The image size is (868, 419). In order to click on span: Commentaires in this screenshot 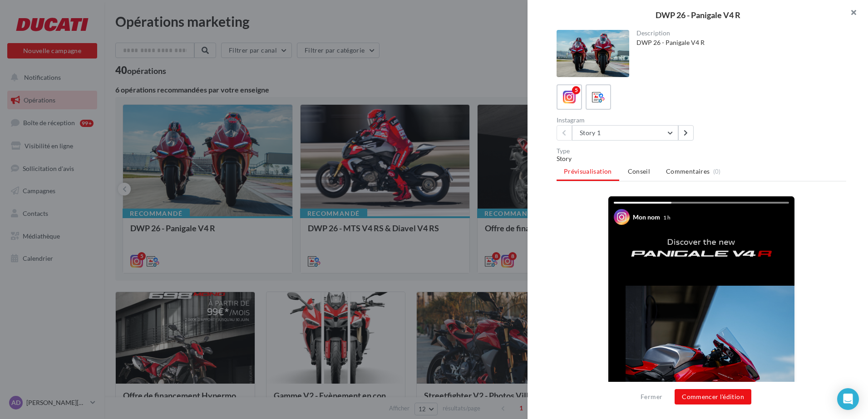, I will do `click(688, 171)`.